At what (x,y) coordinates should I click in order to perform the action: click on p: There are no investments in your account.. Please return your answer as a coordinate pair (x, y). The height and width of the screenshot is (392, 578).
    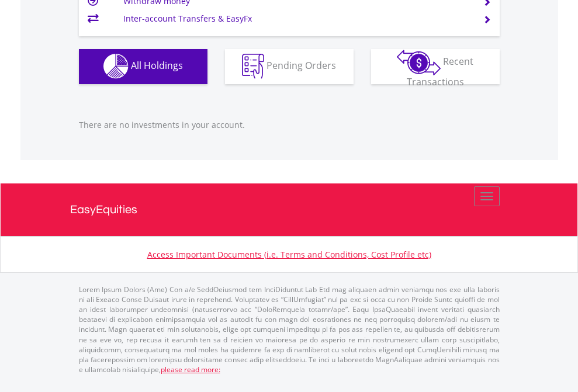
    Looking at the image, I should click on (289, 125).